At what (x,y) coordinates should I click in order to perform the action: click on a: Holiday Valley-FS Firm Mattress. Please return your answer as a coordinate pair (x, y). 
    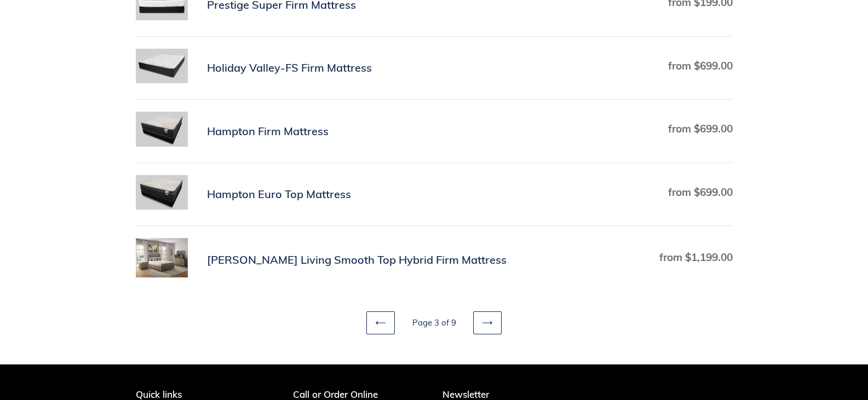
    Looking at the image, I should click on (434, 68).